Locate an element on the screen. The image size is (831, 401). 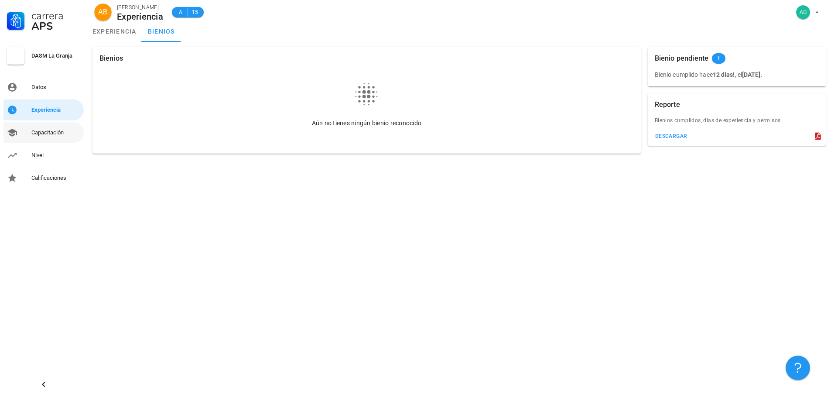
a: experiencia is located at coordinates (114, 31).